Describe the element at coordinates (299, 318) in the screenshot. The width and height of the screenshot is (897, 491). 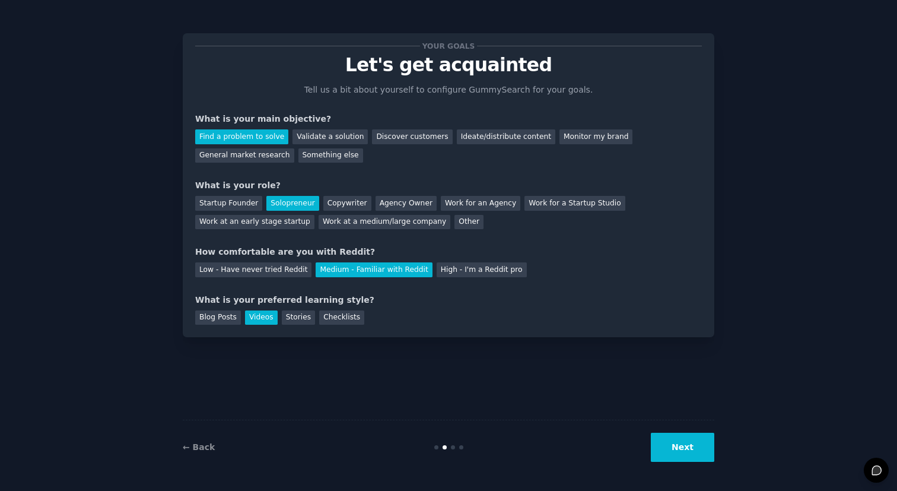
I see `div: Stories` at that location.